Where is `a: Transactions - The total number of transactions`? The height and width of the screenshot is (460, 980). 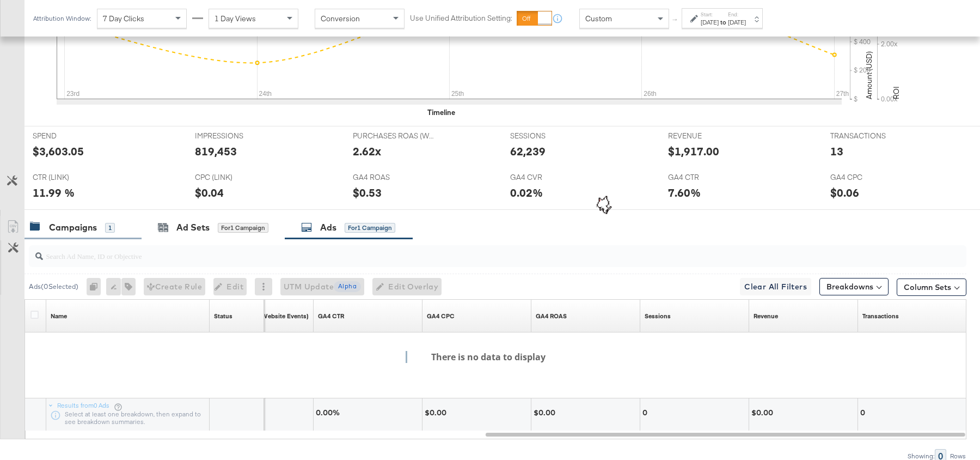
a: Transactions - The total number of transactions is located at coordinates (880, 316).